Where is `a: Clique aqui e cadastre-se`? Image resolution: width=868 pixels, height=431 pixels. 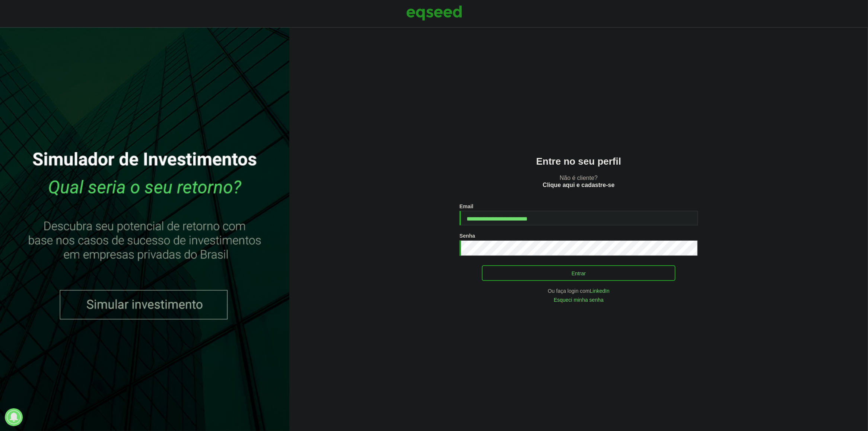 a: Clique aqui e cadastre-se is located at coordinates (579, 185).